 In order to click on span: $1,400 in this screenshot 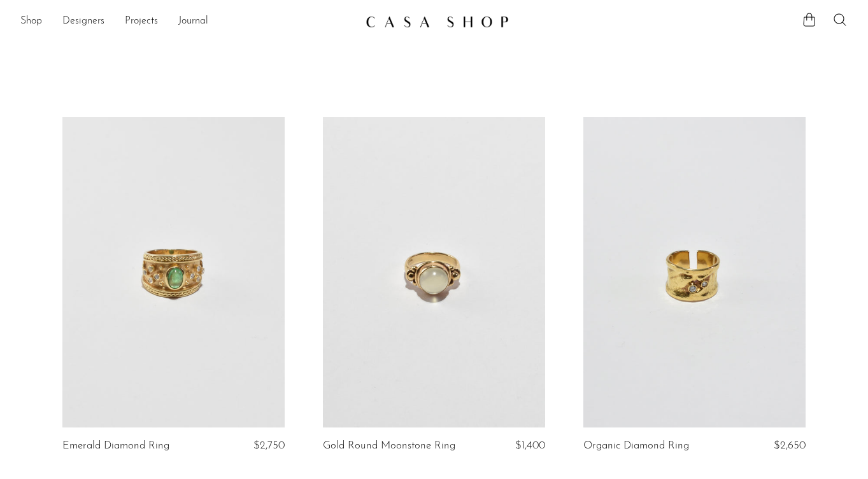, I will do `click(530, 445)`.